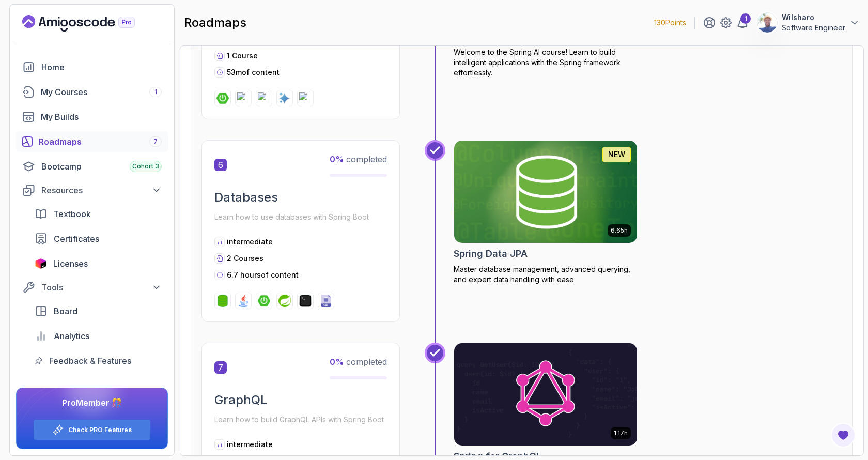  What do you see at coordinates (100, 430) in the screenshot?
I see `a: Check PRO Features` at bounding box center [100, 430].